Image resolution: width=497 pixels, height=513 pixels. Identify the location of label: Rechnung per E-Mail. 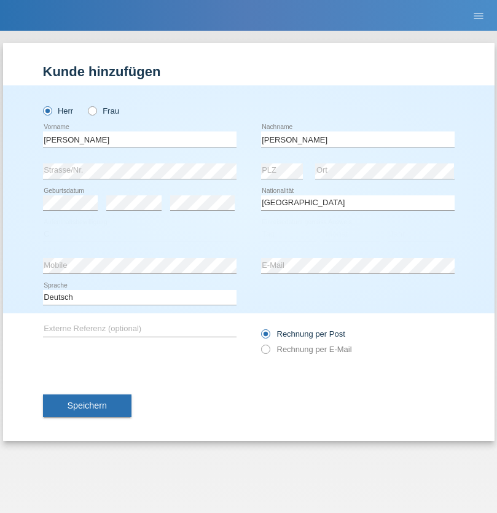
(307, 349).